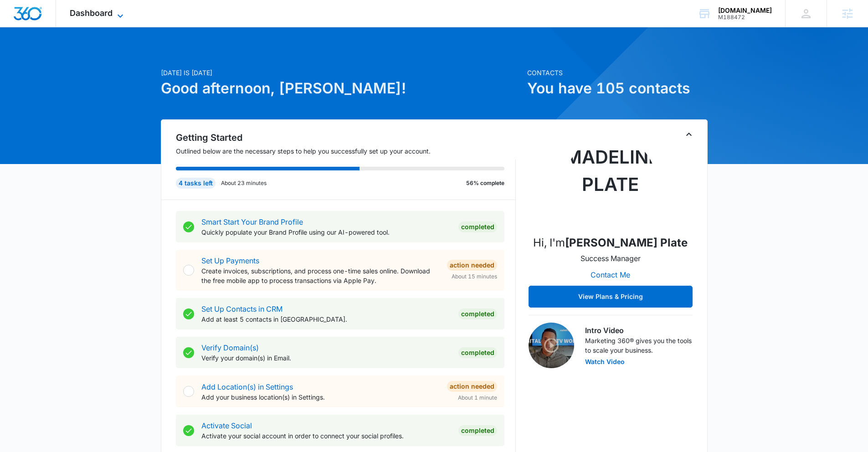 This screenshot has width=868, height=452. I want to click on button: Contact Me, so click(610, 275).